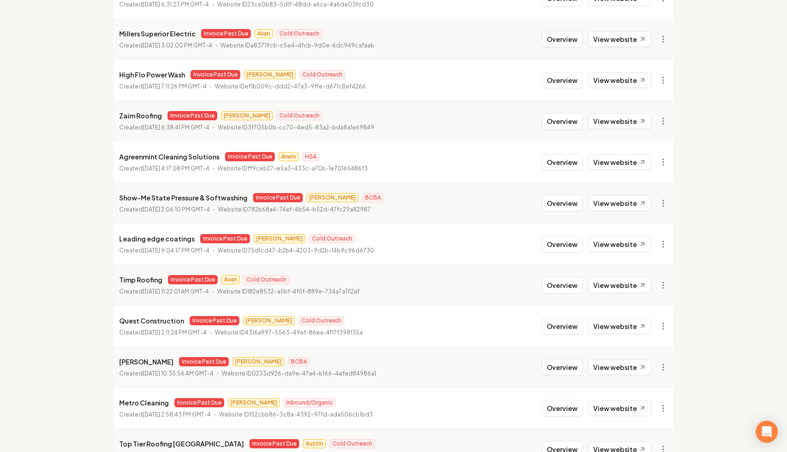  What do you see at coordinates (296, 251) in the screenshot?
I see `p: Website ID 75d1cd47-b2b4-4203-9d2b-14b9c96d6730` at bounding box center [296, 251].